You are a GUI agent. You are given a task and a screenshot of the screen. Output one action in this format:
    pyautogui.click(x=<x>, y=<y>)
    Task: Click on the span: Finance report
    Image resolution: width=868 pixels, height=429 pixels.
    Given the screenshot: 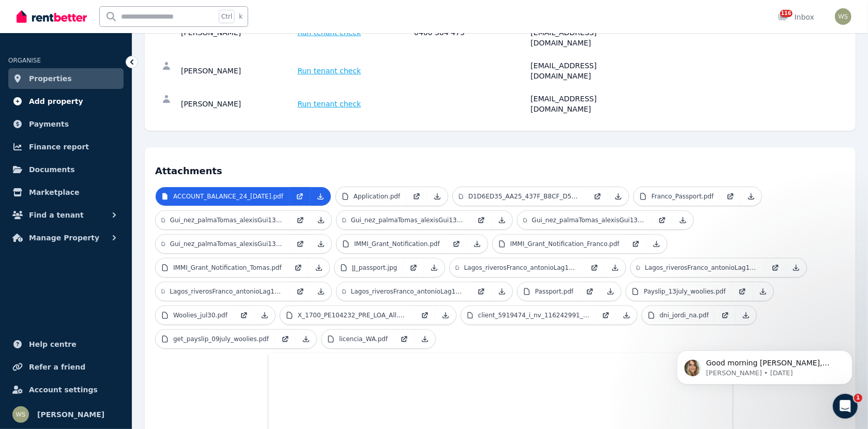 What is the action you would take?
    pyautogui.click(x=59, y=147)
    